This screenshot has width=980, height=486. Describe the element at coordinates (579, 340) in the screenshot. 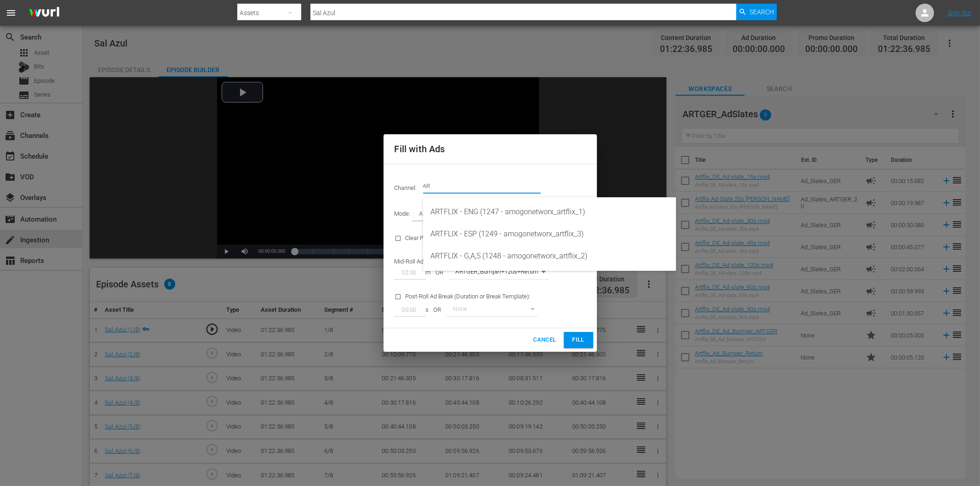

I see `button: Fill` at that location.